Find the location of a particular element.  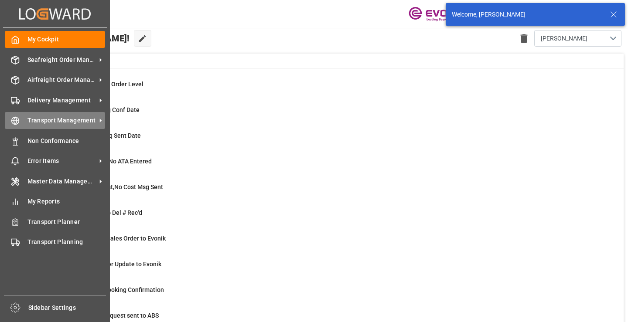

a: 0MOT Missing at Order LevelSales Order-IVPO is located at coordinates (328, 89).